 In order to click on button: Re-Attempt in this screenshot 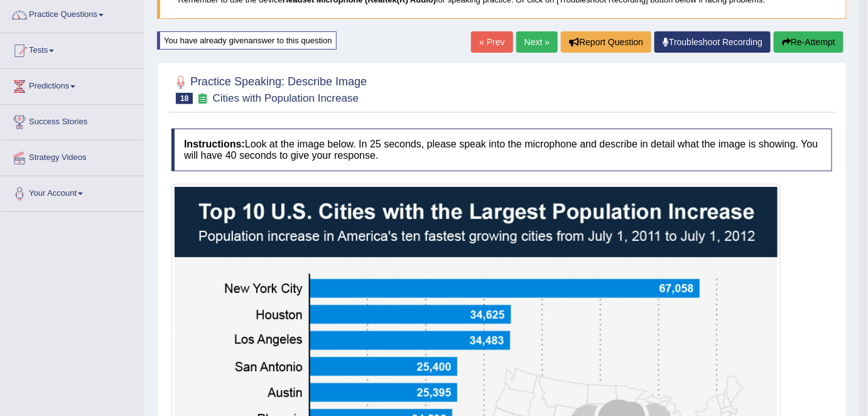, I will do `click(808, 42)`.